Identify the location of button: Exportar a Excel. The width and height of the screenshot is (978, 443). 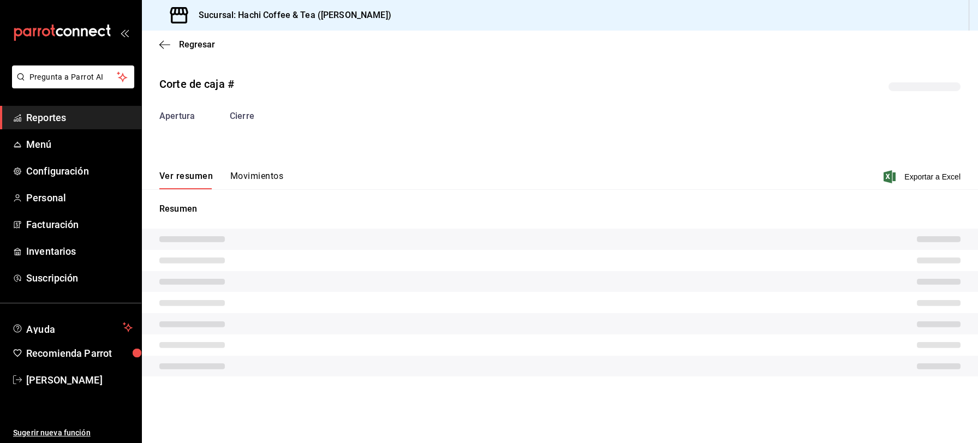
(923, 177).